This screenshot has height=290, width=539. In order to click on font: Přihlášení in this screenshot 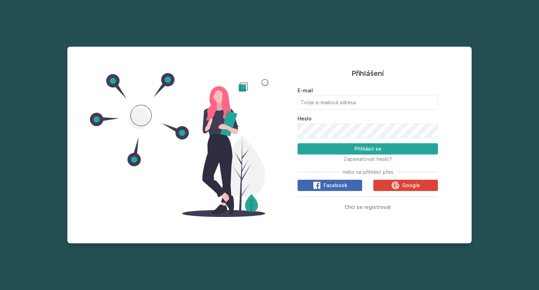, I will do `click(368, 73)`.